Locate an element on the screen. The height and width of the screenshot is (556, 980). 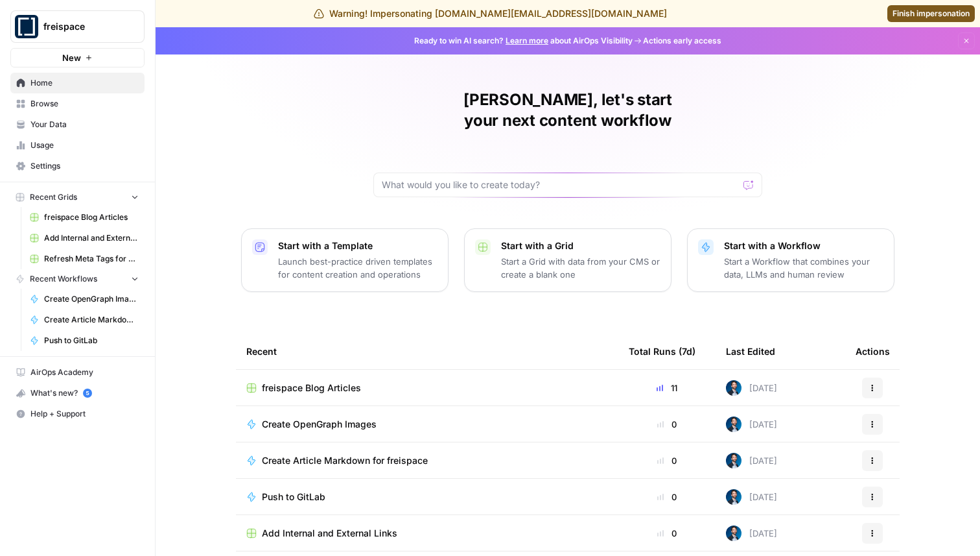
a: Learn more is located at coordinates (527, 40).